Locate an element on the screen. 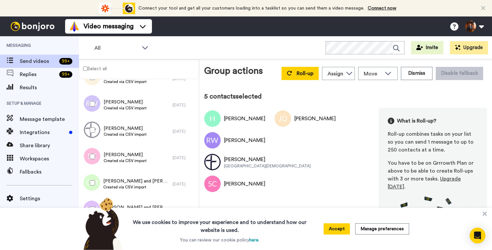  img: Image of Jenifer Duncan is located at coordinates (283, 118).